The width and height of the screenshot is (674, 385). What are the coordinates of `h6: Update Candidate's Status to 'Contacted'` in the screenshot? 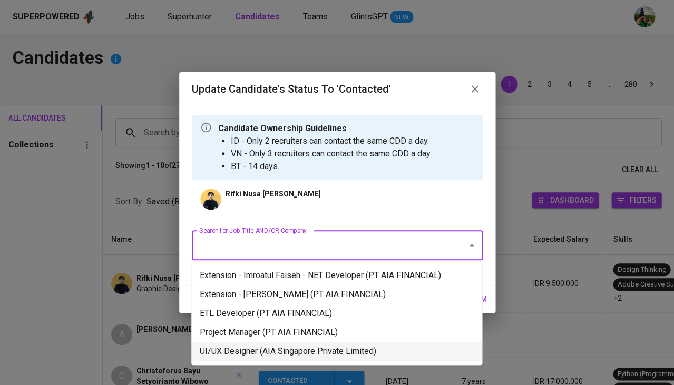 It's located at (291, 89).